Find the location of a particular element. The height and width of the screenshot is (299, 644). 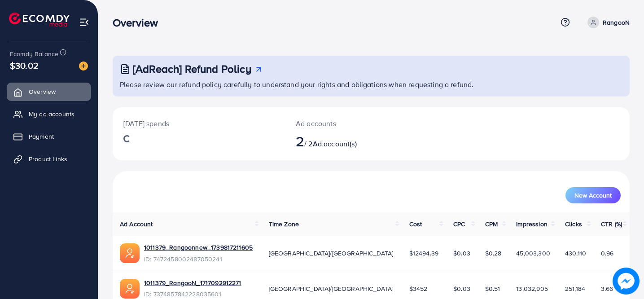

span: Product Links is located at coordinates (48, 159).